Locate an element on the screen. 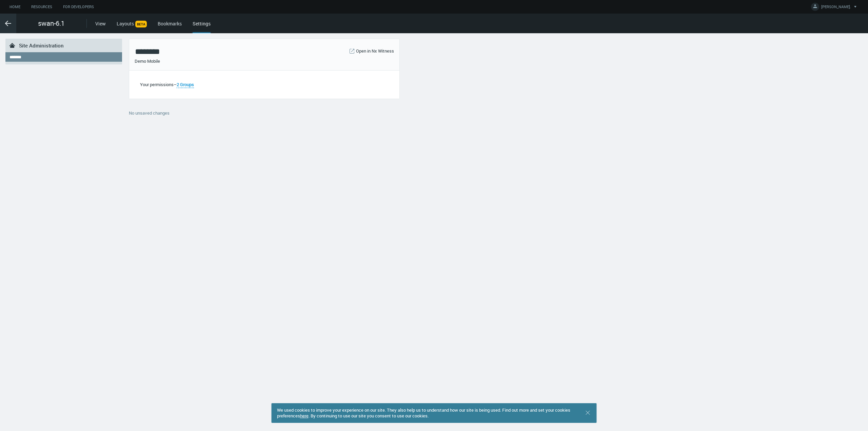 The height and width of the screenshot is (431, 868). a: LayoutsBETA is located at coordinates (131, 24).